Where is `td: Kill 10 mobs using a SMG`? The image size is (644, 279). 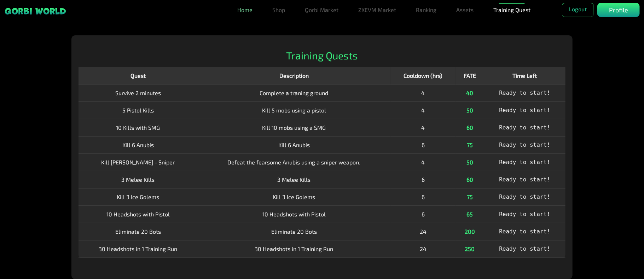
td: Kill 10 mobs using a SMG is located at coordinates (294, 127).